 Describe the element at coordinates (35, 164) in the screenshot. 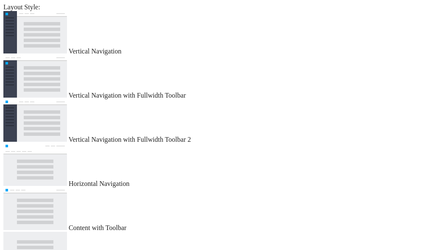

I see `img: horizontal-nav.jpg` at that location.